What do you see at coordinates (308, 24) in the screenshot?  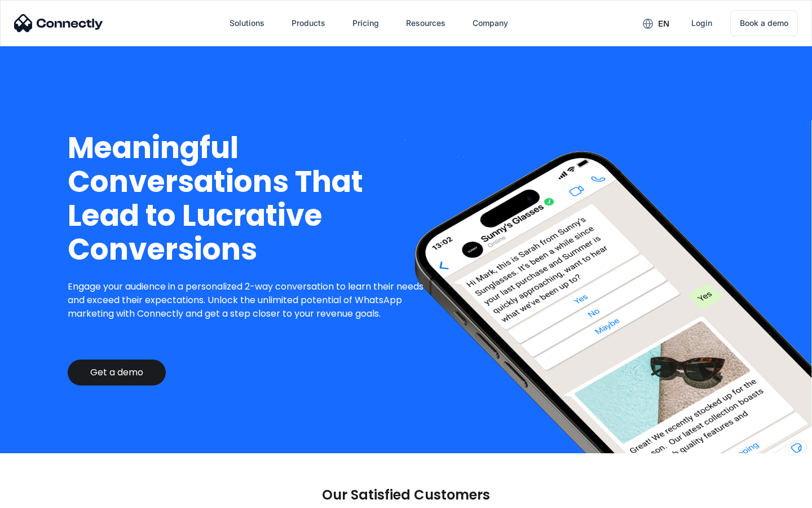 I see `div: Products` at bounding box center [308, 24].